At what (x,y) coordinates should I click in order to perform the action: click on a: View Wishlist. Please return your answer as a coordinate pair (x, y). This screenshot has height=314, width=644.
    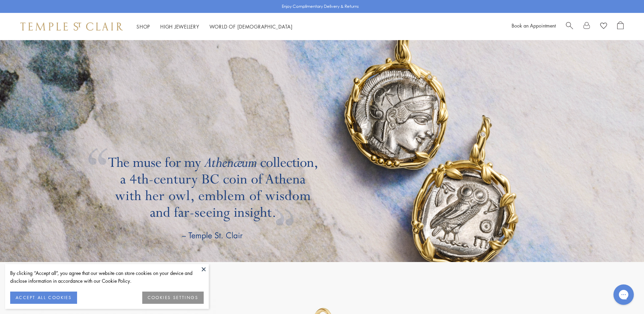
    Looking at the image, I should click on (604, 26).